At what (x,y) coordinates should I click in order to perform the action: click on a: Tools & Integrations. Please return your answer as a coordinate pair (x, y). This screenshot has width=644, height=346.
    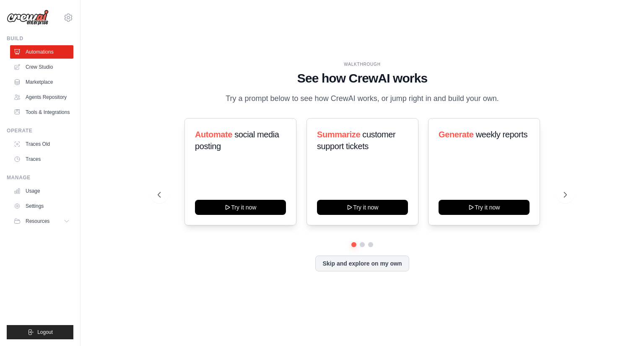
    Looking at the image, I should click on (41, 113).